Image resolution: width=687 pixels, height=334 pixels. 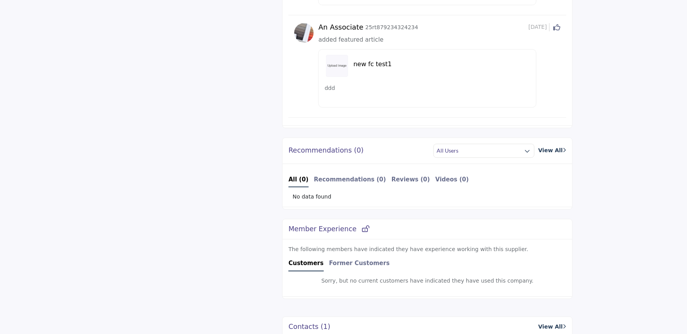 What do you see at coordinates (350, 179) in the screenshot?
I see `b: Recommendations (0)` at bounding box center [350, 179].